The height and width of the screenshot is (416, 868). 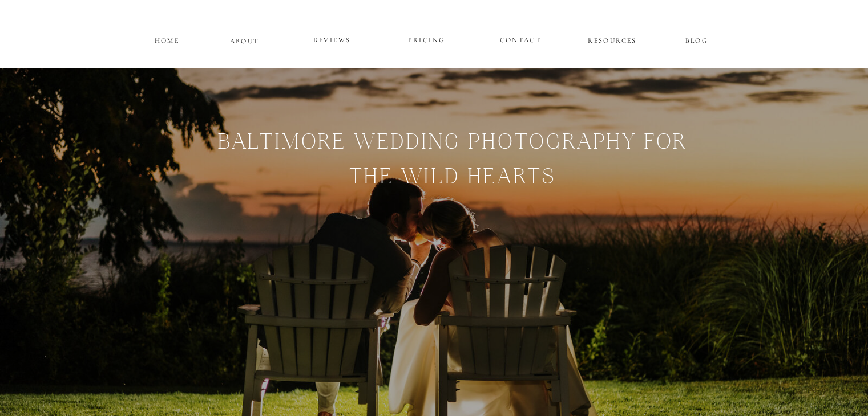 I want to click on a: ABOUT, so click(x=245, y=40).